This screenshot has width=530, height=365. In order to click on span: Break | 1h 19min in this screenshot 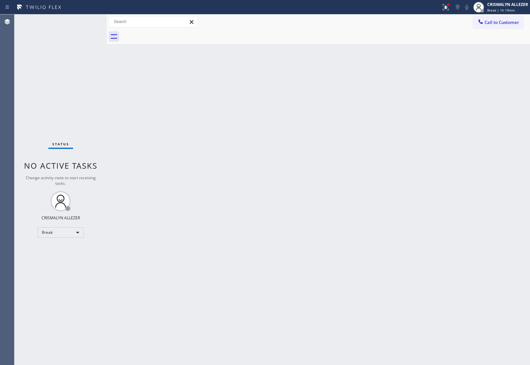, I will do `click(501, 10)`.